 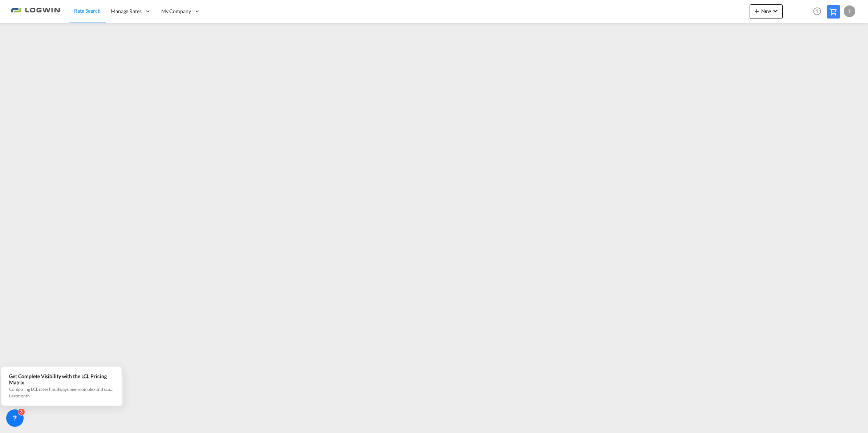 I want to click on button: icon-plus 400-fgNewicon-chevron-down, so click(x=766, y=12).